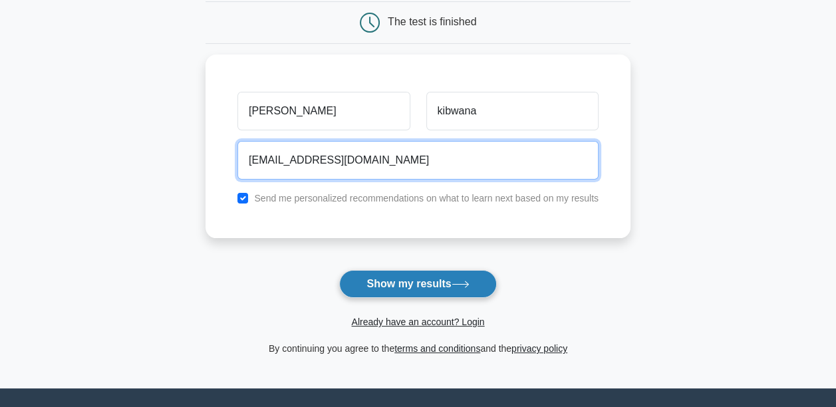 Image resolution: width=836 pixels, height=407 pixels. Describe the element at coordinates (539, 348) in the screenshot. I see `a: privacy policy` at that location.